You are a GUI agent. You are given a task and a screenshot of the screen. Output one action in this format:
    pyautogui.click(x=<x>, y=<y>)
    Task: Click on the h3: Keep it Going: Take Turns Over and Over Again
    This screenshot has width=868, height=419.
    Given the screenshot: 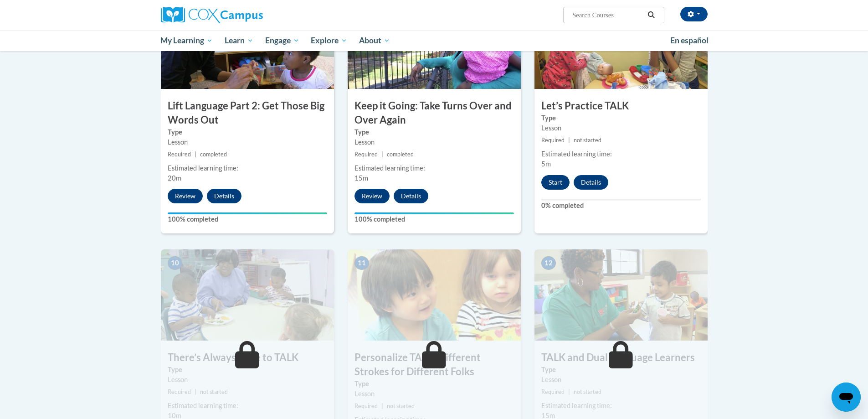 What is the action you would take?
    pyautogui.click(x=434, y=113)
    